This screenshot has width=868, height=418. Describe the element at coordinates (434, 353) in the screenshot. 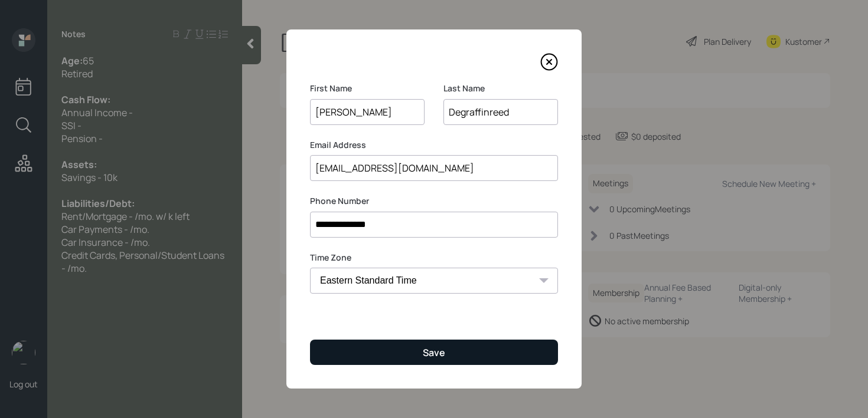

I see `div: Save` at that location.